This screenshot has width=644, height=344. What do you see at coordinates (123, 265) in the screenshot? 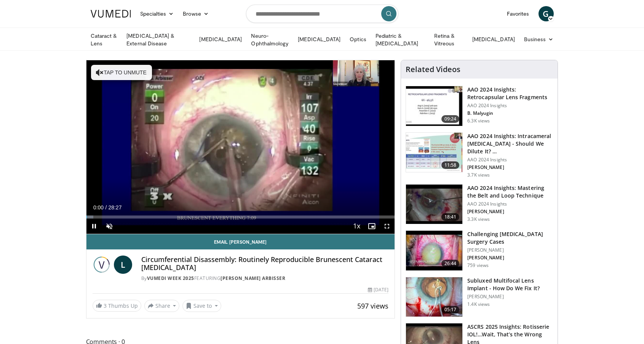
I see `a: L` at bounding box center [123, 265].